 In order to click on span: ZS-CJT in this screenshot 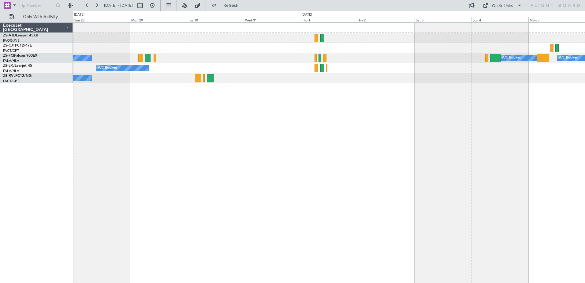, I will do `click(9, 46)`.